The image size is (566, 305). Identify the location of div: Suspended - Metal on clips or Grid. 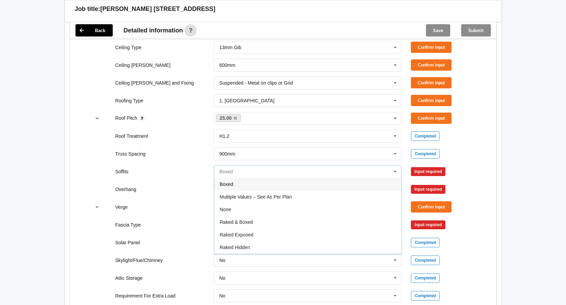
(256, 83).